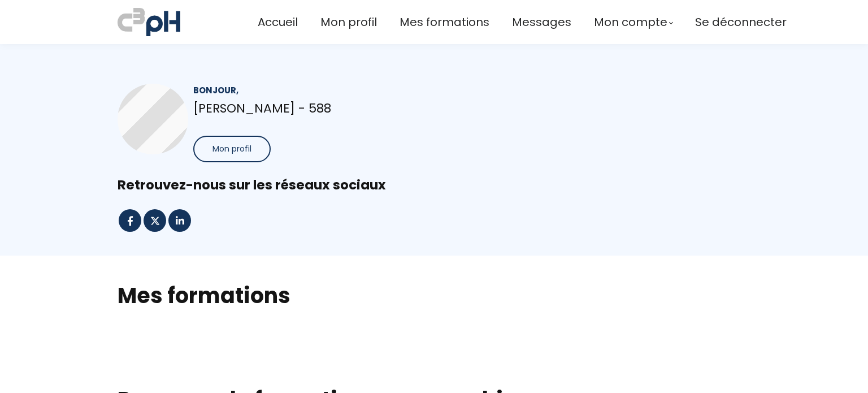 The image size is (868, 393). I want to click on a: Accueil, so click(278, 22).